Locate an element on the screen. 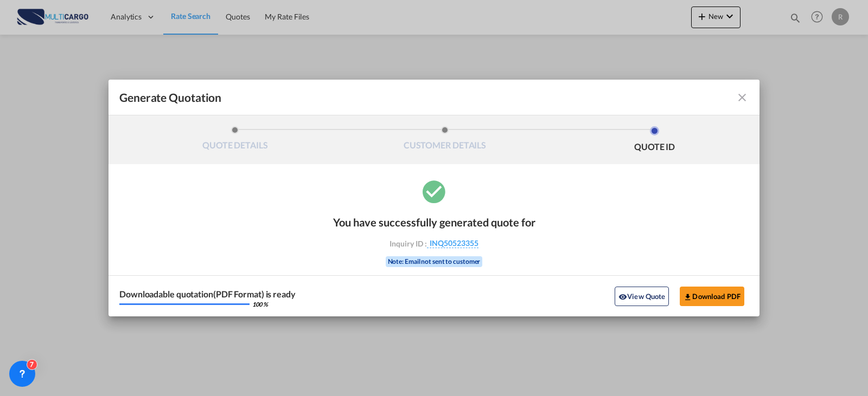 This screenshot has height=396, width=868. div: You have successfully generated quote for is located at coordinates (434, 222).